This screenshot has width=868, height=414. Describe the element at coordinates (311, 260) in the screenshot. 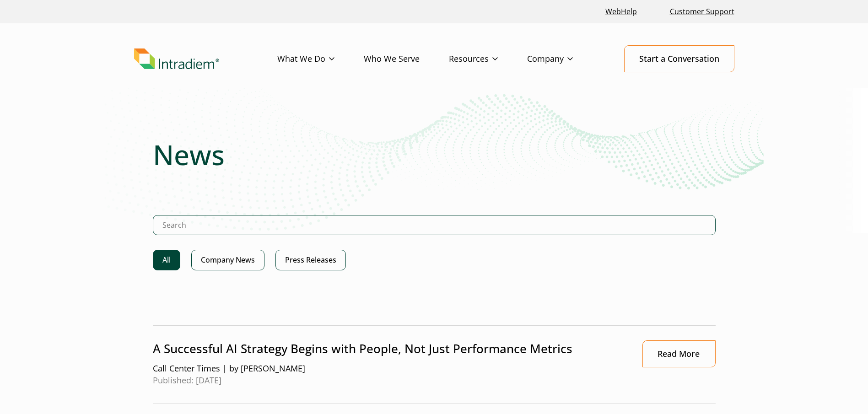

I see `a: Press Releases` at that location.